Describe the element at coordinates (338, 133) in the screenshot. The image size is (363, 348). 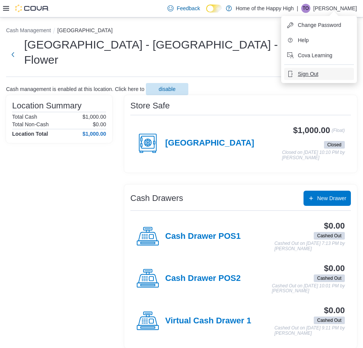
I see `p: (Float)` at that location.